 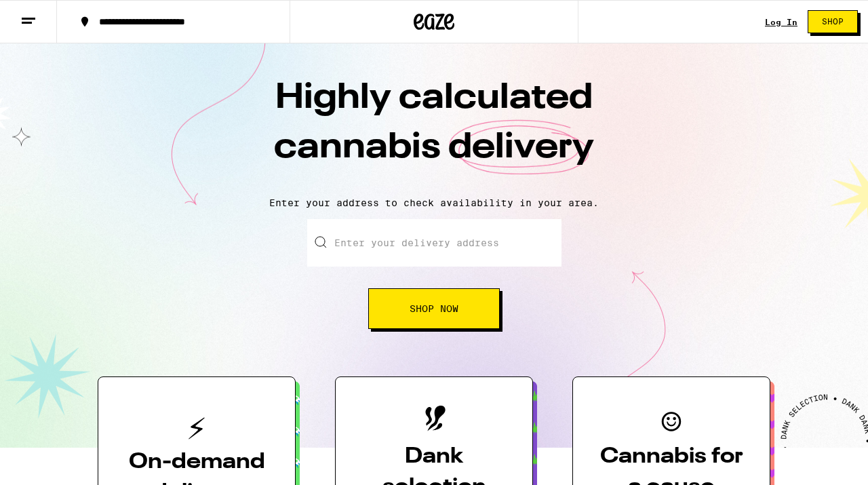 What do you see at coordinates (434, 308) in the screenshot?
I see `button: Shop Now` at bounding box center [434, 308].